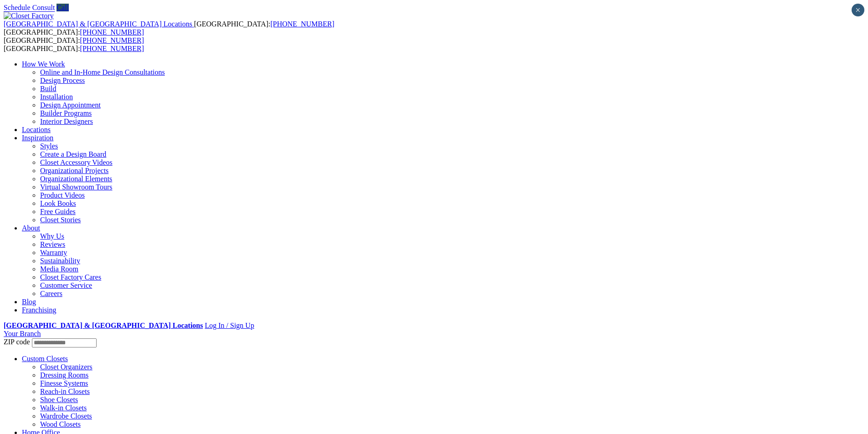 The height and width of the screenshot is (434, 868). I want to click on a: Look Books, so click(58, 204).